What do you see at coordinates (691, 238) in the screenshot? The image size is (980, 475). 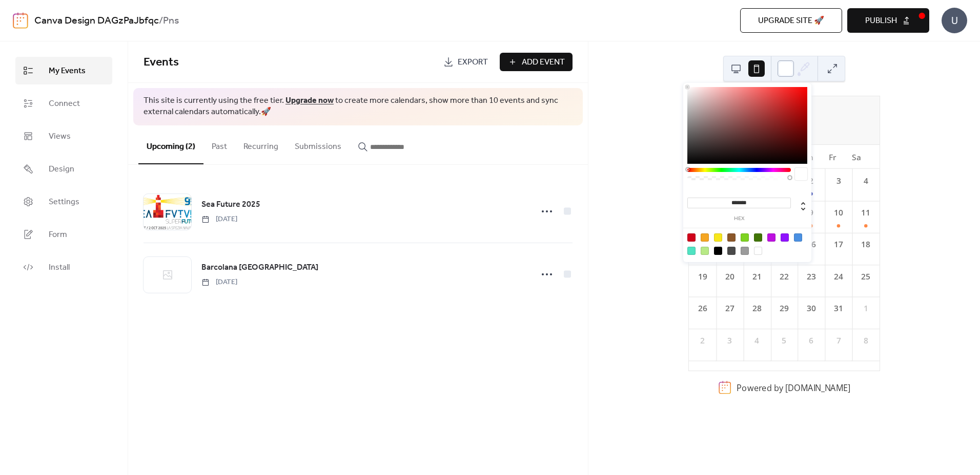 I see `div: #D0021B` at bounding box center [691, 238].